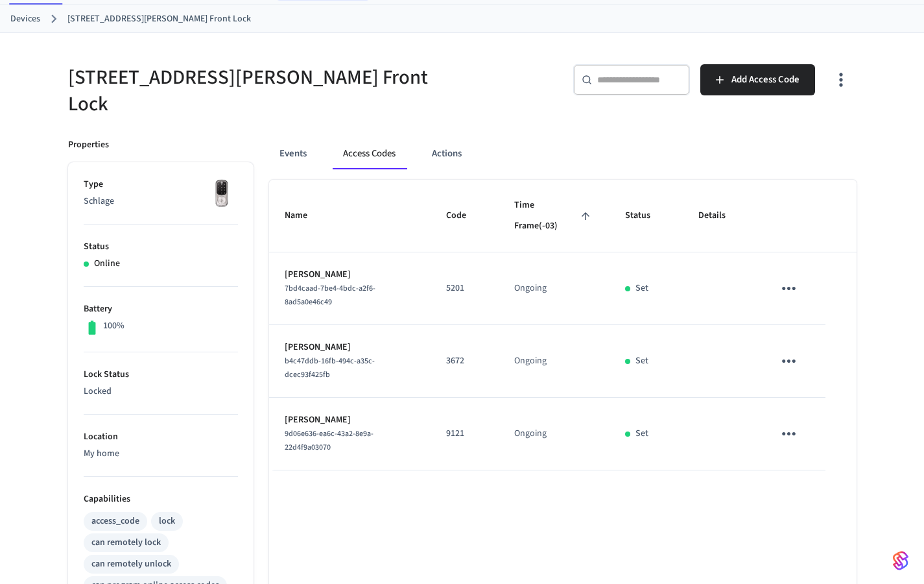 This screenshot has height=584, width=924. Describe the element at coordinates (114, 326) in the screenshot. I see `p: 100%` at that location.